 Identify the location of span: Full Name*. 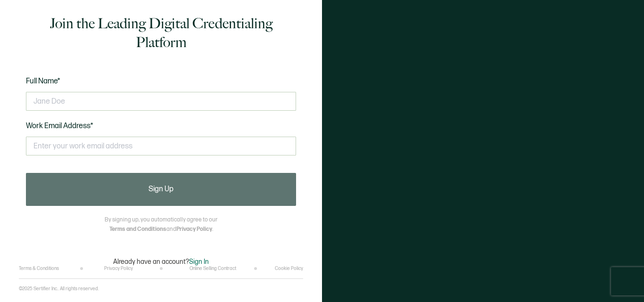
(43, 81).